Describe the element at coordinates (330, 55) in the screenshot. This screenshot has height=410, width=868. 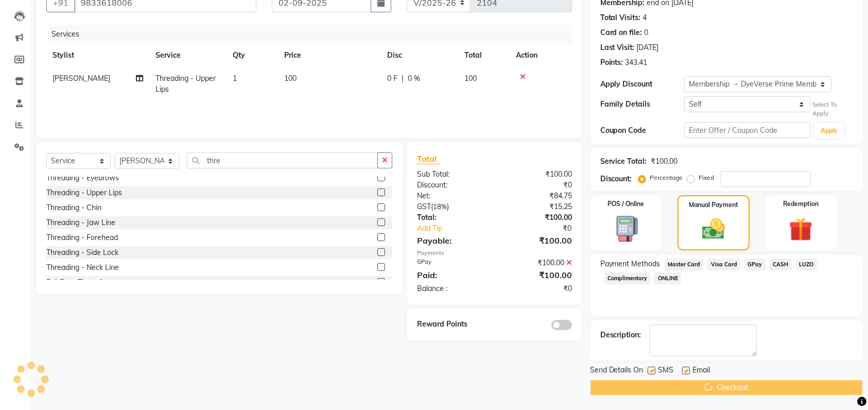
I see `th: Price` at that location.